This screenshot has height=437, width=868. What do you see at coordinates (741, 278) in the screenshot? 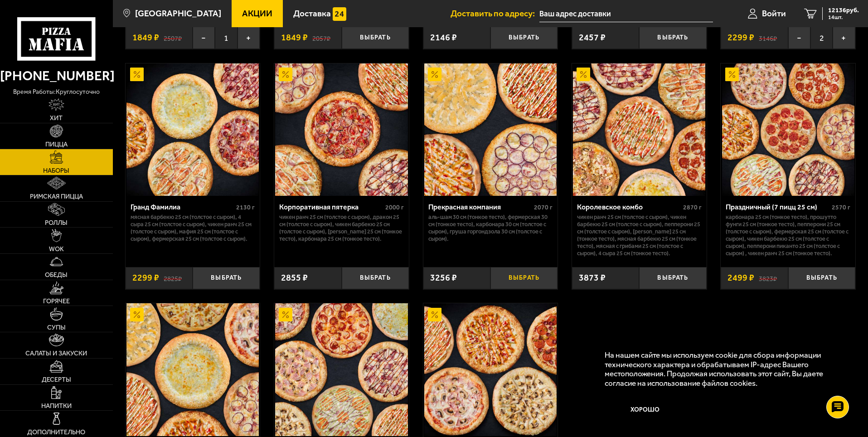
I see `span: 2499 ₽` at bounding box center [741, 278].